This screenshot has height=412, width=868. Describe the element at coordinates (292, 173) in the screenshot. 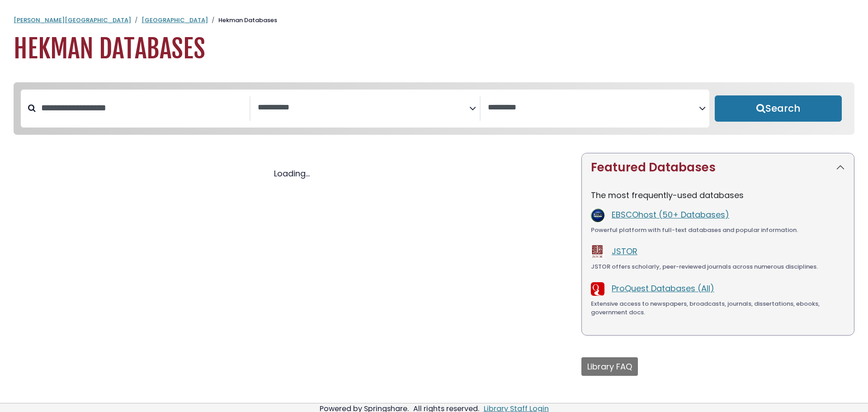

I see `div: Loading...` at that location.